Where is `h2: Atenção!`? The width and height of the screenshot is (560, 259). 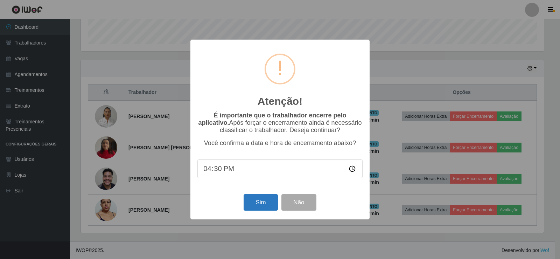 h2: Atenção! is located at coordinates (280, 101).